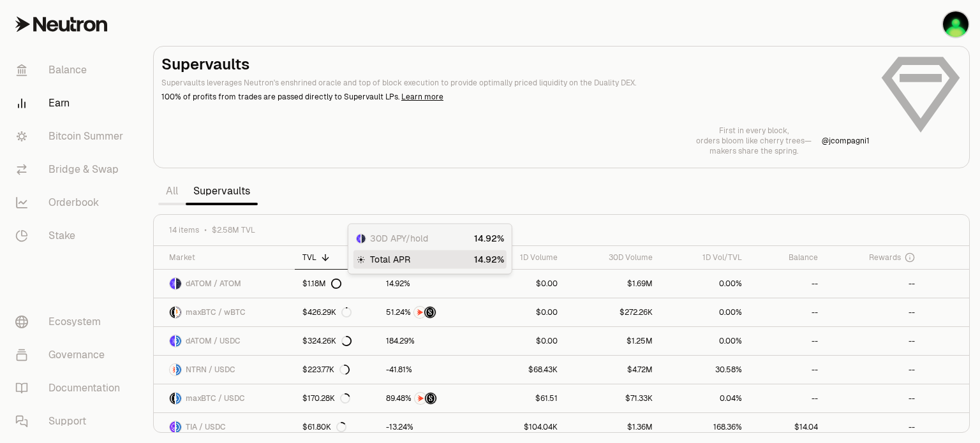 The width and height of the screenshot is (980, 443). What do you see at coordinates (705, 398) in the screenshot?
I see `a: 0.04%` at bounding box center [705, 398].